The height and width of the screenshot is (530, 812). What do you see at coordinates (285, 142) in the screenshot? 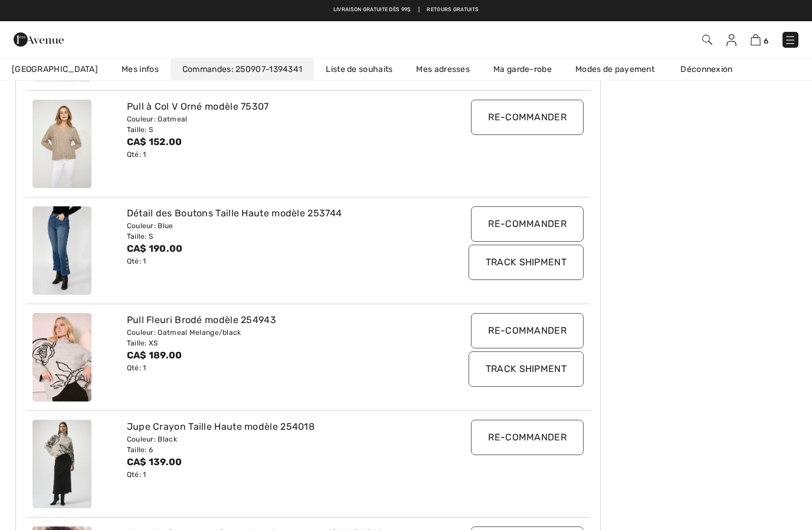
I see `div: CA$ 152.00` at bounding box center [285, 142].